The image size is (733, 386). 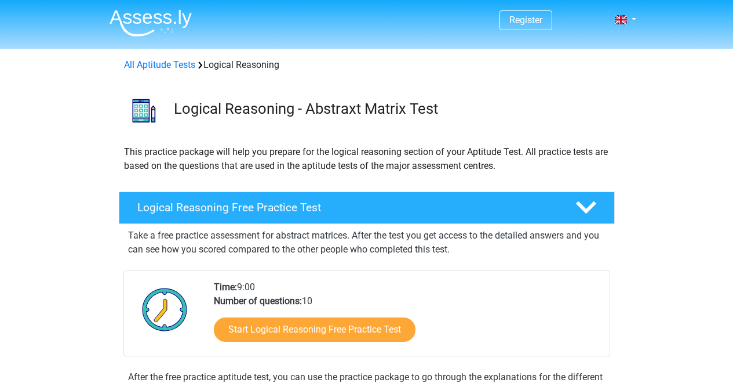 I want to click on img: Clock, so click(x=165, y=309).